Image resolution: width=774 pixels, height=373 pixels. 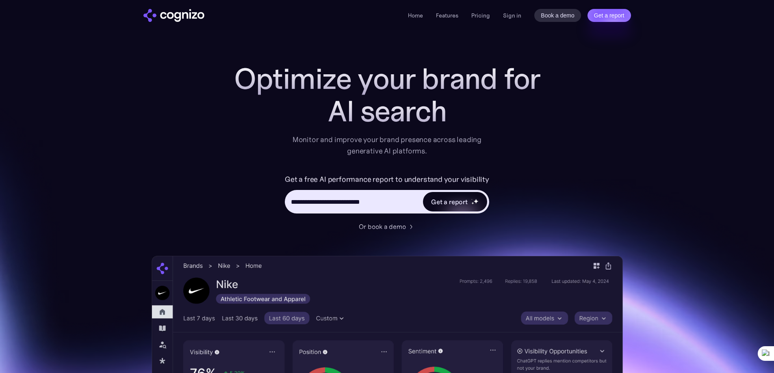 What do you see at coordinates (481, 15) in the screenshot?
I see `a: Pricing` at bounding box center [481, 15].